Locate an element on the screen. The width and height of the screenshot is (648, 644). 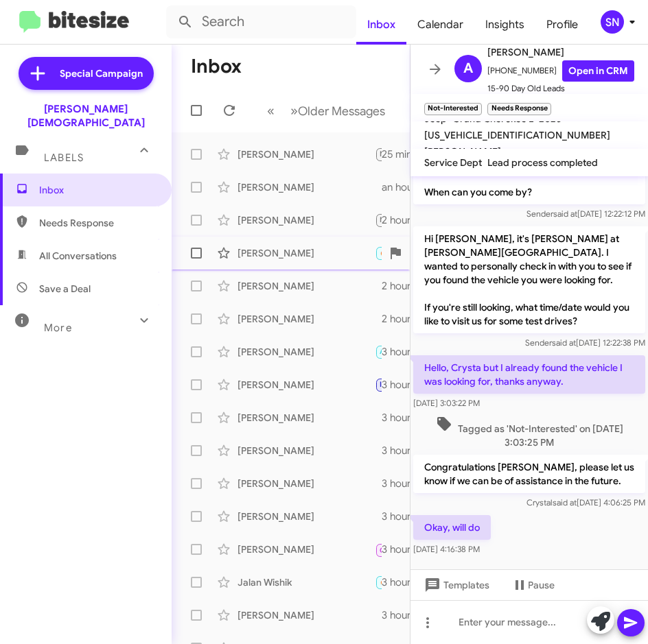
small: Needs Response is located at coordinates (519, 109).